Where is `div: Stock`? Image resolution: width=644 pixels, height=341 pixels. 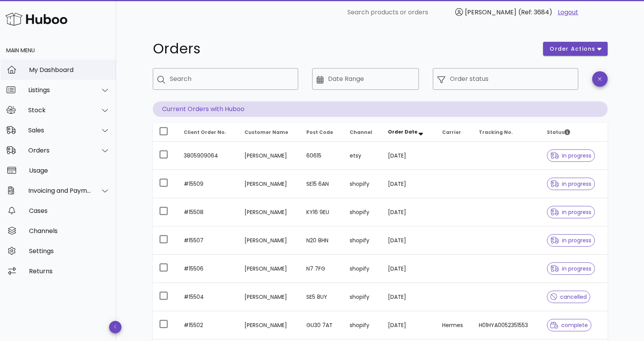
div: Stock is located at coordinates (59, 110).